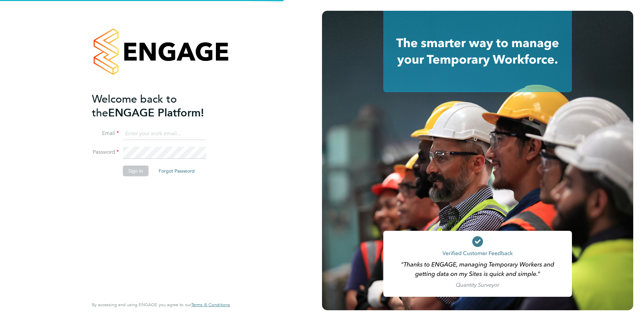  Describe the element at coordinates (177, 171) in the screenshot. I see `button: Forgot Password` at that location.